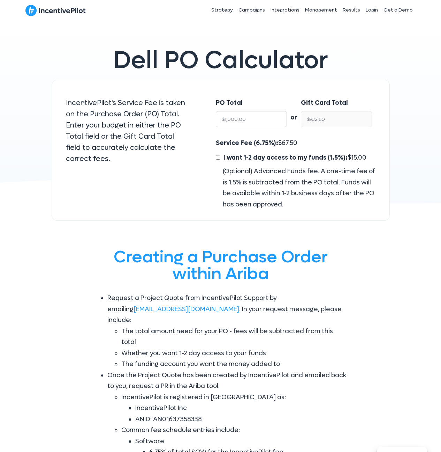  What do you see at coordinates (290, 143) in the screenshot?
I see `span: 67.50` at bounding box center [290, 143].